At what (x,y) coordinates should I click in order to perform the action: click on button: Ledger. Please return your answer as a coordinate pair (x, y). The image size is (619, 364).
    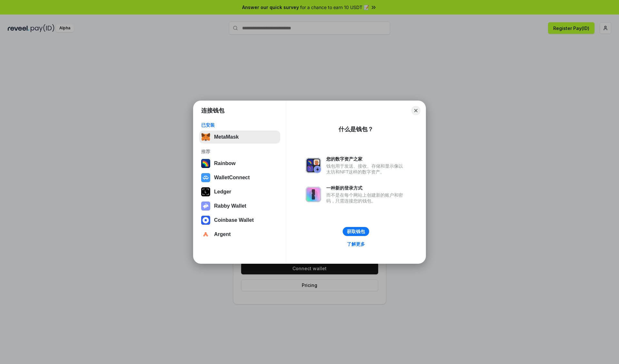
    Looking at the image, I should click on (239, 192).